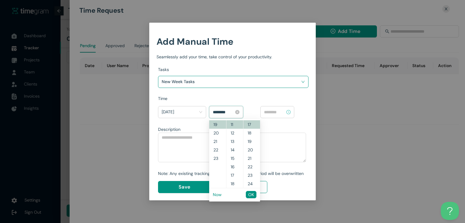 The image size is (465, 223). Describe the element at coordinates (233, 41) in the screenshot. I see `h1: Add Manual Time` at that location.